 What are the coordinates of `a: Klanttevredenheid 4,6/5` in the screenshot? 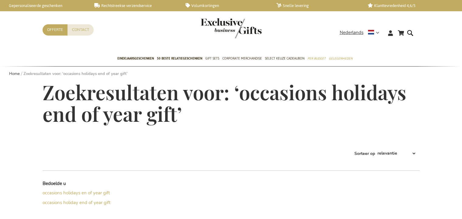 It's located at (408, 5).